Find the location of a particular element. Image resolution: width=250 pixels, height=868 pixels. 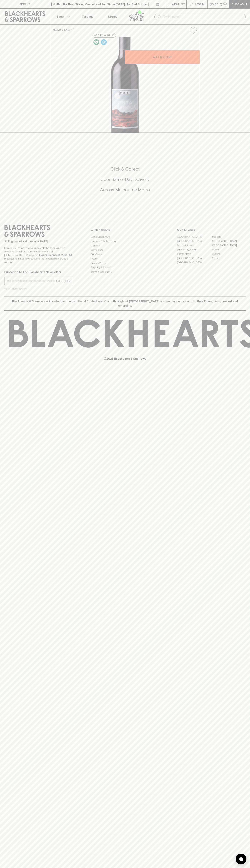

a: Geelong is located at coordinates (229, 254).